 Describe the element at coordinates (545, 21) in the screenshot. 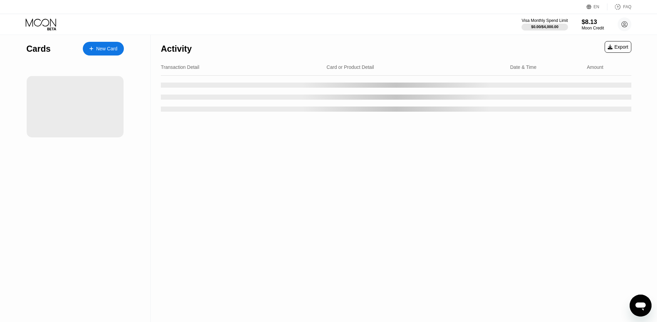

I see `div: Visa Monthly Spend Limit` at that location.